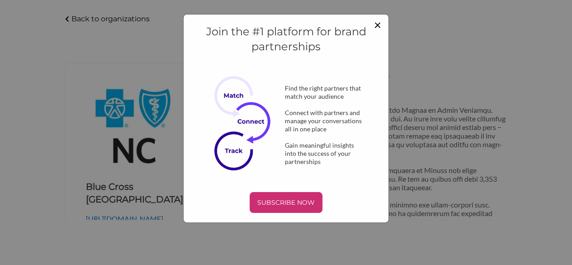 This screenshot has width=572, height=265. What do you see at coordinates (325, 92) in the screenshot?
I see `div: Find the right partners that match your audience` at bounding box center [325, 92].